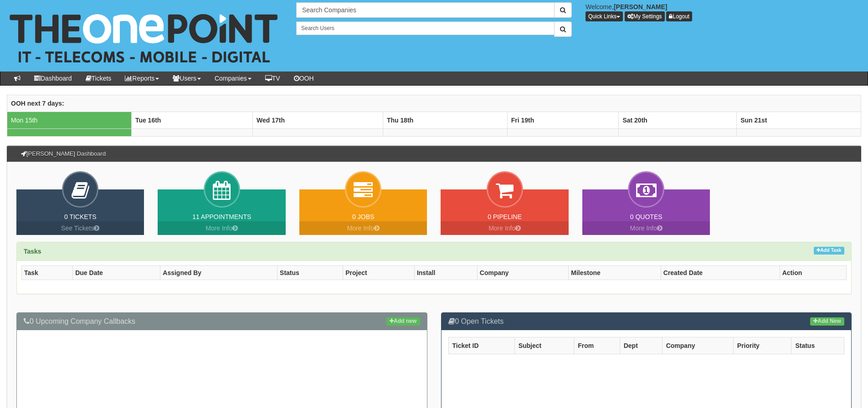  What do you see at coordinates (646, 217) in the screenshot?
I see `a: 0 Quotes` at bounding box center [646, 217].